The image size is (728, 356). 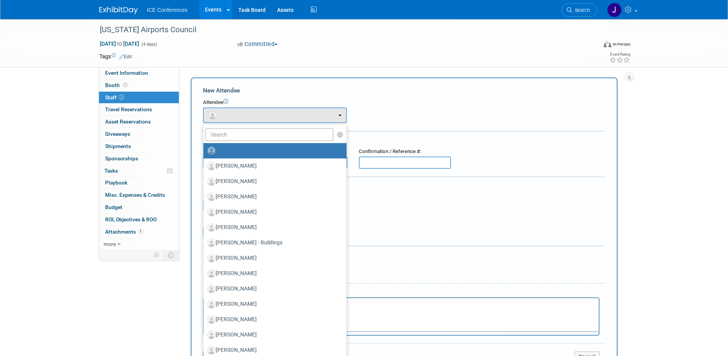 What do you see at coordinates (127, 73) in the screenshot?
I see `span: Event Information` at bounding box center [127, 73].